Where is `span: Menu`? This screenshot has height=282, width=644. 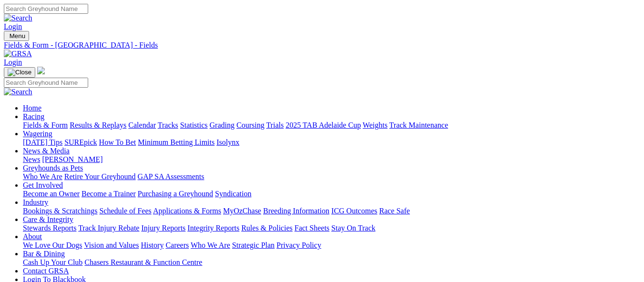 span: Menu is located at coordinates (18, 36).